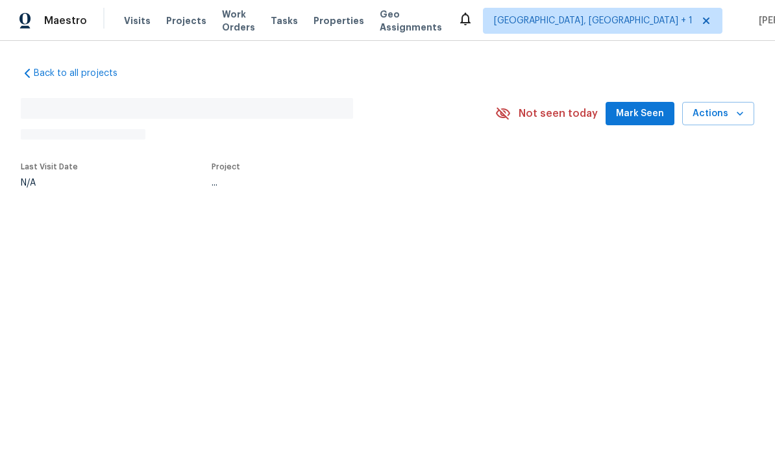 Image resolution: width=775 pixels, height=464 pixels. I want to click on span: Last Visit Date, so click(49, 167).